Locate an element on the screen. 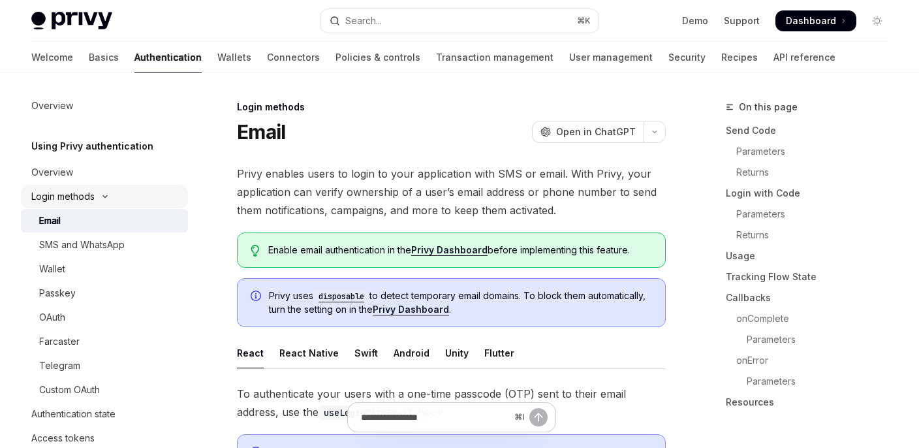 This screenshot has width=919, height=448. div: OAuth is located at coordinates (52, 317).